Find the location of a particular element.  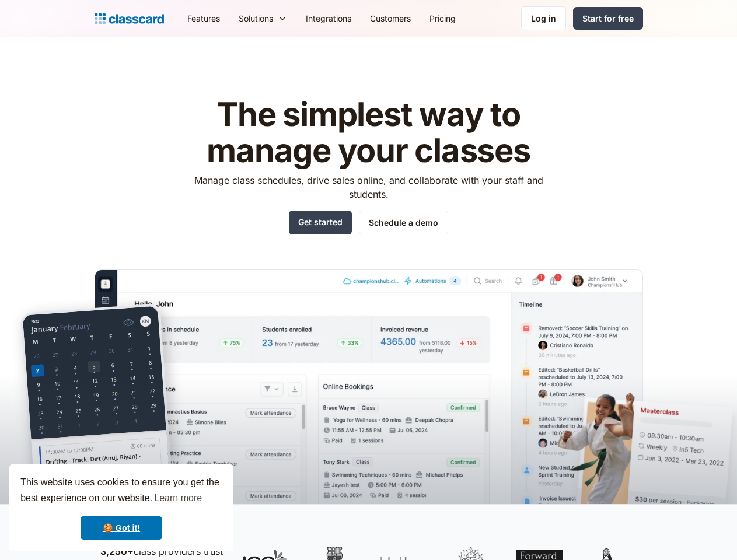

div: cookieconsent is located at coordinates (122, 508).